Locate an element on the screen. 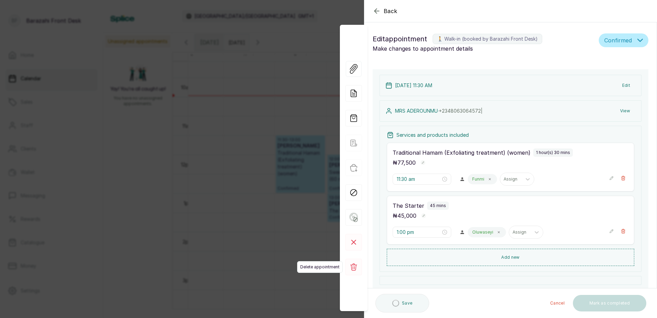 This screenshot has height=318, width=657. span: 45,000 is located at coordinates (407, 216).